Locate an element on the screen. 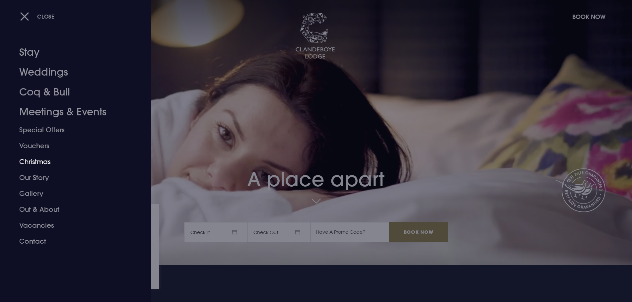 The image size is (632, 302). a: Vacancies is located at coordinates (72, 226).